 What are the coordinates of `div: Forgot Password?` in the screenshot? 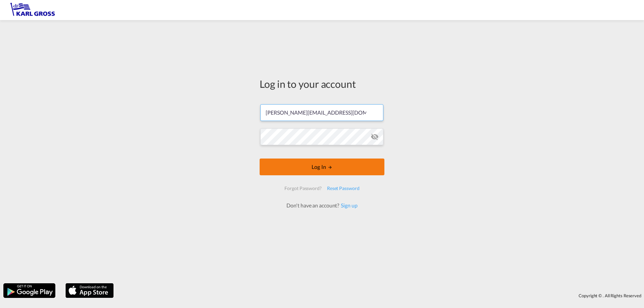 It's located at (303, 188).